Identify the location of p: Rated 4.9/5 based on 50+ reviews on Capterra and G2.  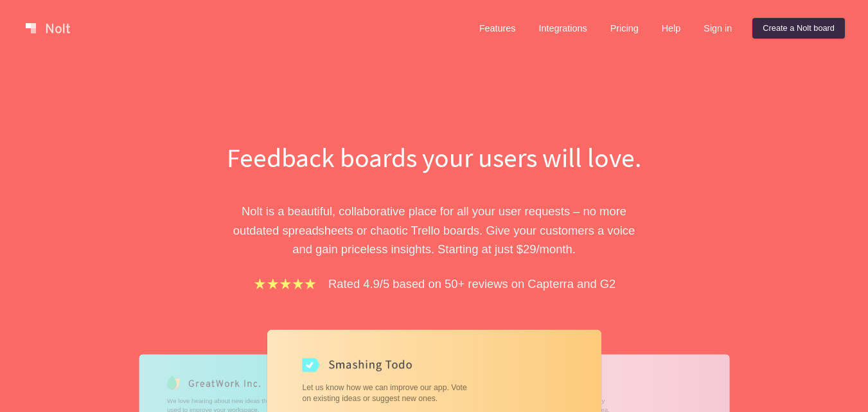
(471, 283).